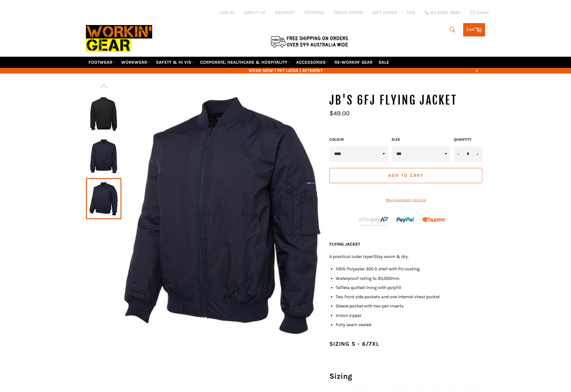  I want to click on a: Log in, so click(228, 12).